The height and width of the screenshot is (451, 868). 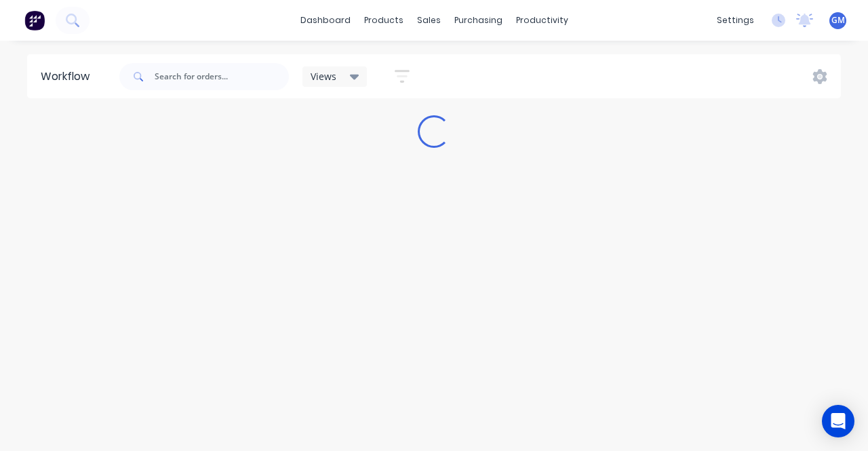 What do you see at coordinates (68, 76) in the screenshot?
I see `div: Workflow` at bounding box center [68, 76].